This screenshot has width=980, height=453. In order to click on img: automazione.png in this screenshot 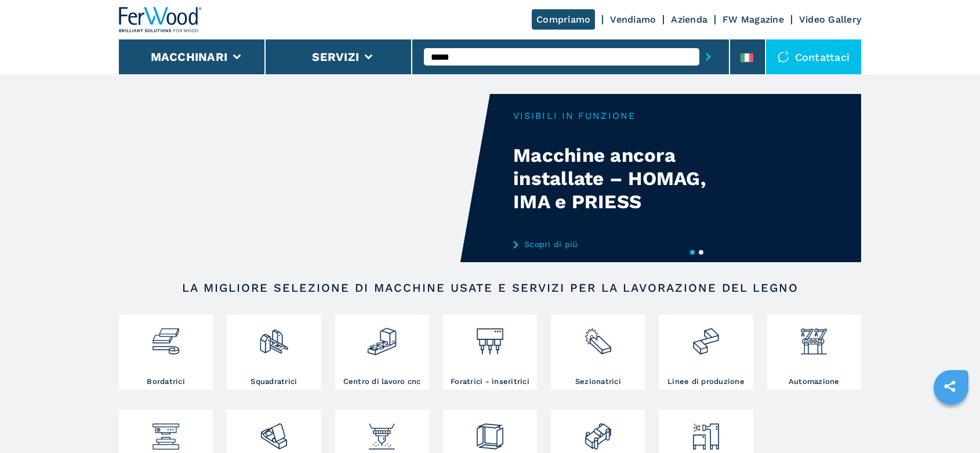, I will do `click(813, 337)`.